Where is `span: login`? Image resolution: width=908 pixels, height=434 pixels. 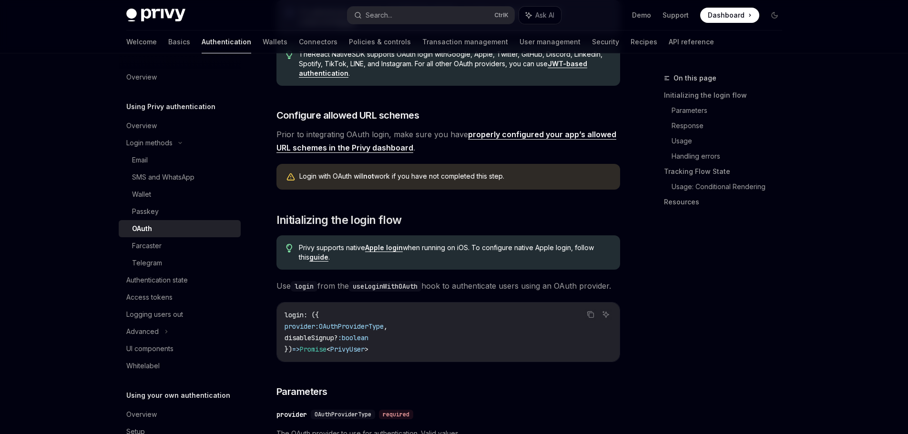
span: login is located at coordinates (294, 315).